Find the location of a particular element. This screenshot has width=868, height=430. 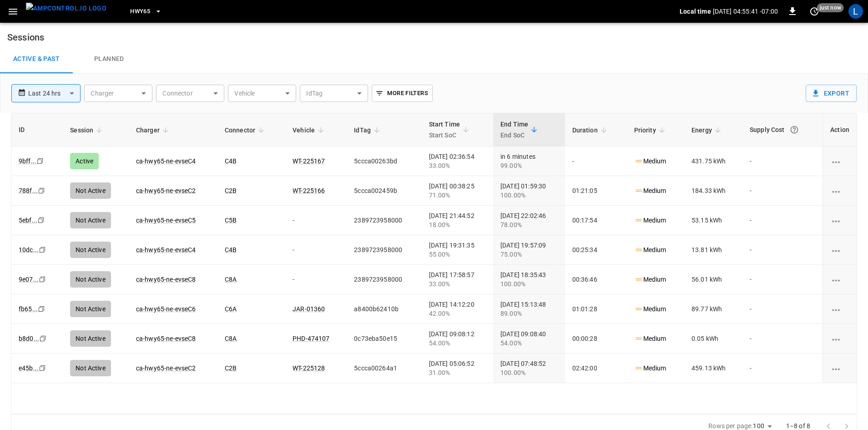

span: Connector is located at coordinates (245, 130).